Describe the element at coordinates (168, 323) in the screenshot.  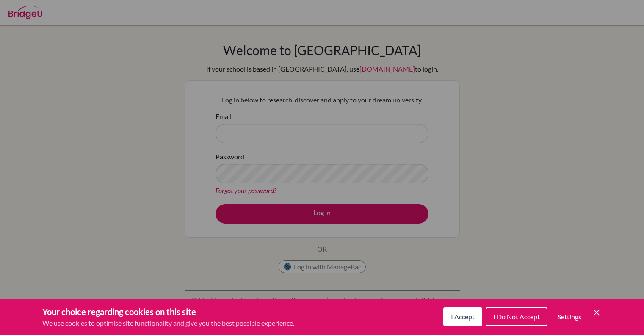
I see `p: We use cookies to optimise site functionality and give you the best possible experience.` at that location.